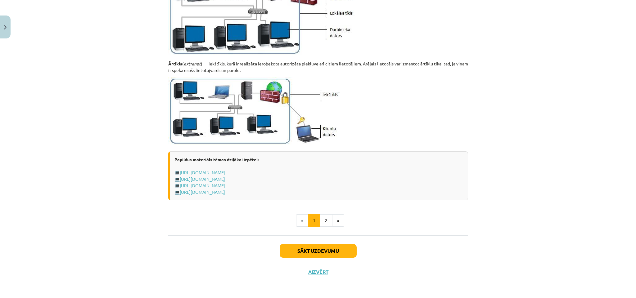 This screenshot has height=298, width=636. Describe the element at coordinates (216, 159) in the screenshot. I see `strong: Papildus materiāls tēmas dziļākai izpētei:` at that location.